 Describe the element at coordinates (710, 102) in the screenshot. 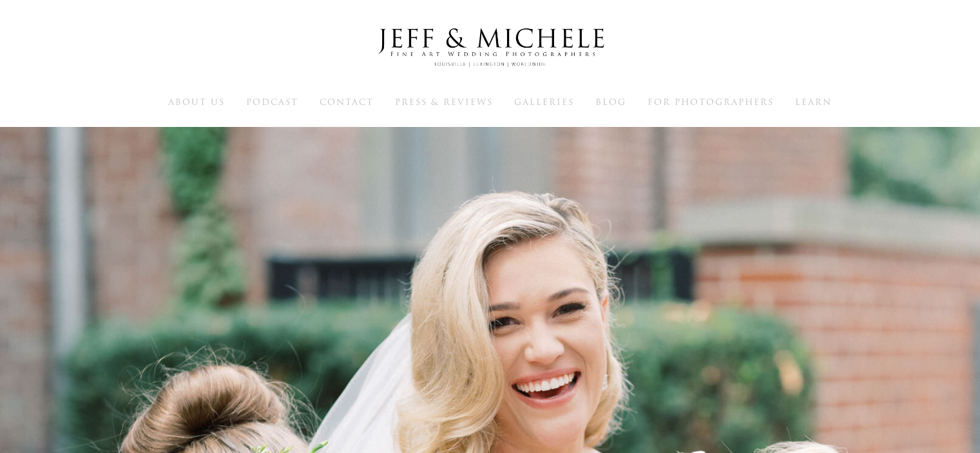

I see `a: For Photographers` at that location.